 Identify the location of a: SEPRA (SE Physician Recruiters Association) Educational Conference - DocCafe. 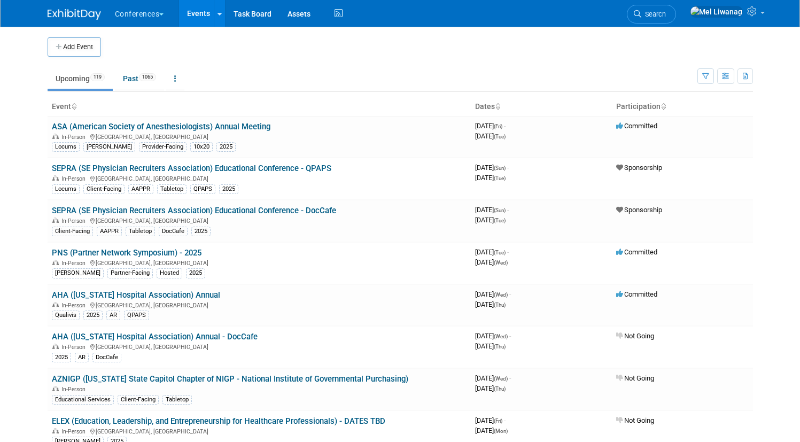
(194, 210).